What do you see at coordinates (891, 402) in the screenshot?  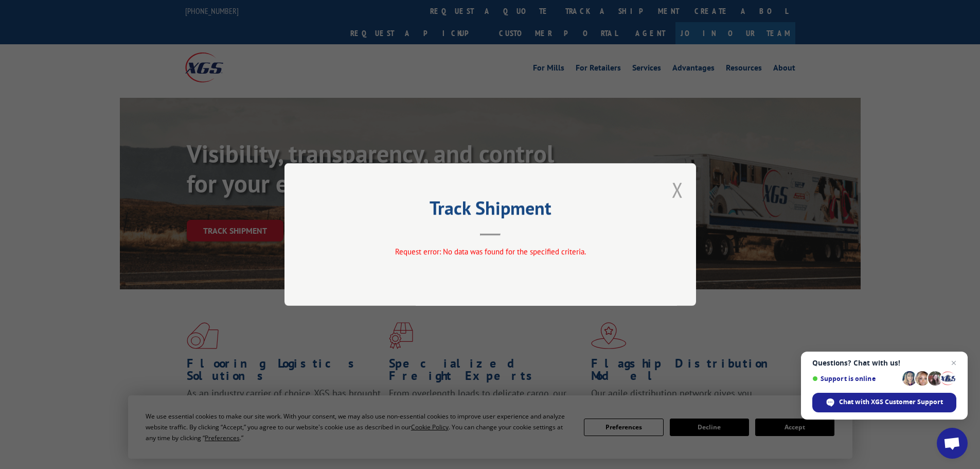 I see `span: Chat with XGS Customer Support` at bounding box center [891, 402].